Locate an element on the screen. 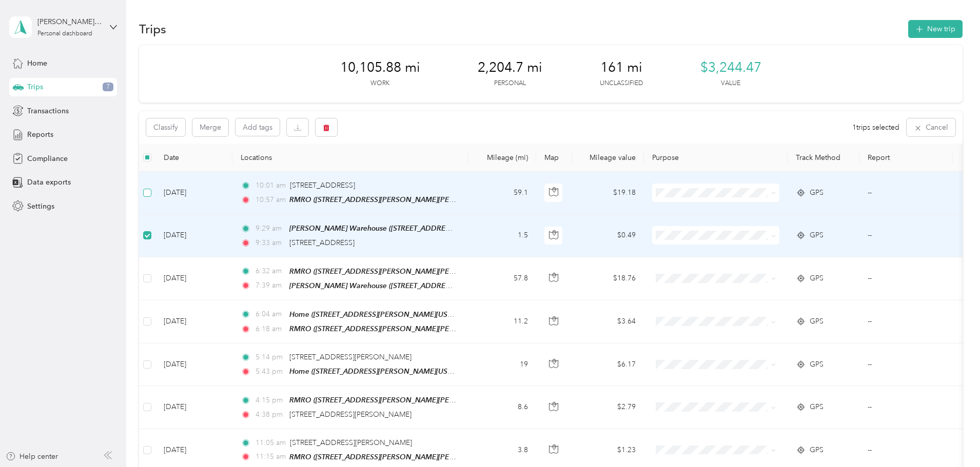 The height and width of the screenshot is (467, 980). span: 9:33 am is located at coordinates (270, 243).